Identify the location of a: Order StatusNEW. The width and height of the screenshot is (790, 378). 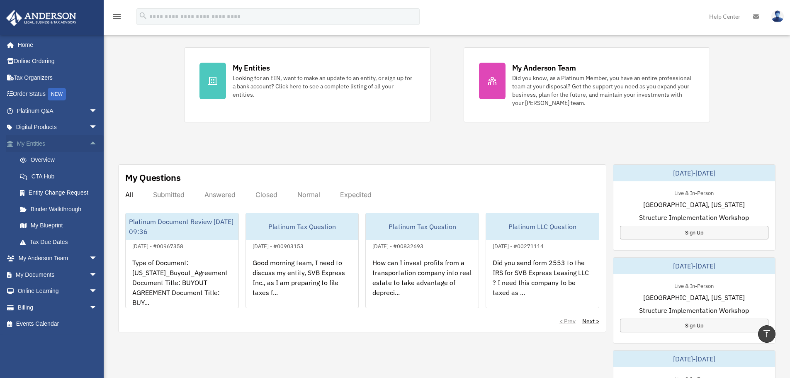
(58, 94).